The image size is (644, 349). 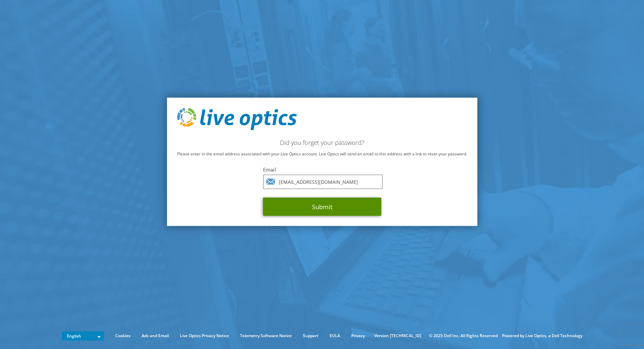 What do you see at coordinates (322, 142) in the screenshot?
I see `h2: Did you forget your password?` at bounding box center [322, 142].